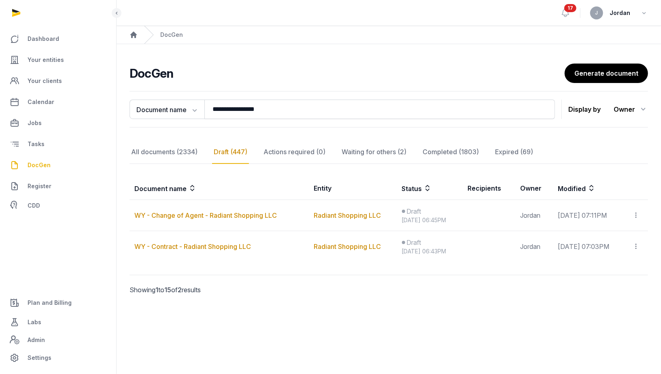  What do you see at coordinates (58, 123) in the screenshot?
I see `a: Jobs` at bounding box center [58, 123].